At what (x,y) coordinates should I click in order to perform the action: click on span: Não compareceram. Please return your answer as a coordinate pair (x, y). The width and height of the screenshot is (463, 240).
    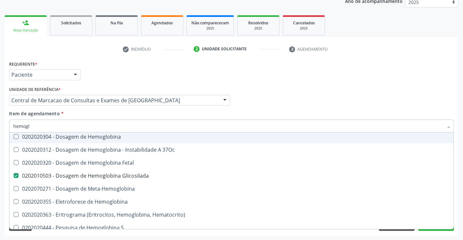
    Looking at the image, I should click on (210, 23).